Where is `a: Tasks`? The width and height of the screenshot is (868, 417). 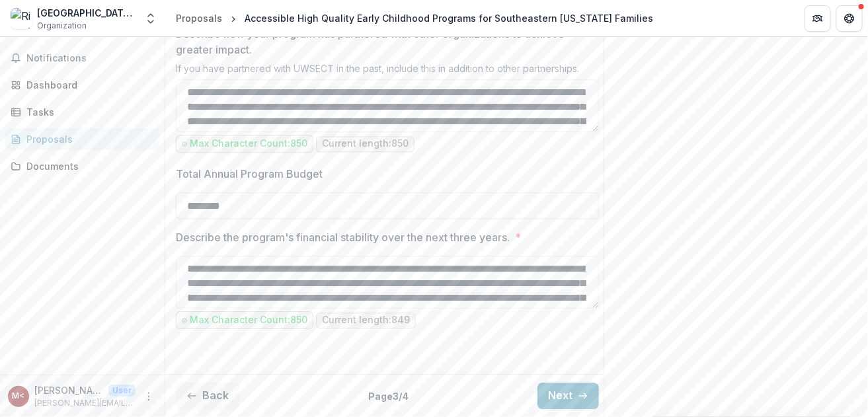
a: Tasks is located at coordinates (82, 112).